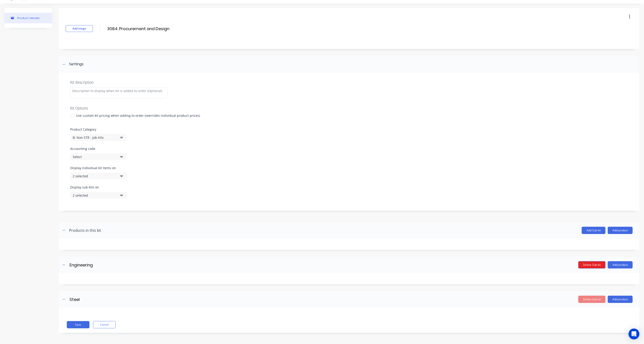 This screenshot has width=644, height=344. What do you see at coordinates (349, 149) in the screenshot?
I see `label: Accounting code` at bounding box center [349, 149].